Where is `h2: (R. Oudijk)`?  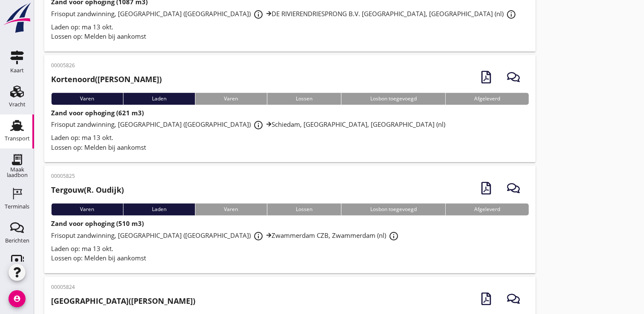
h2: (R. Oudijk) is located at coordinates (87, 190).